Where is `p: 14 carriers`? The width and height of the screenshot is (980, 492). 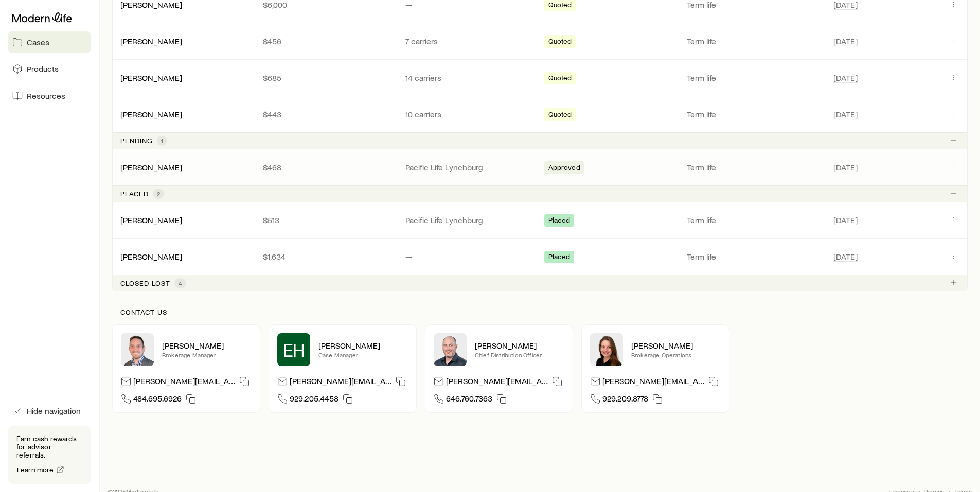 p: 14 carriers is located at coordinates (469, 78).